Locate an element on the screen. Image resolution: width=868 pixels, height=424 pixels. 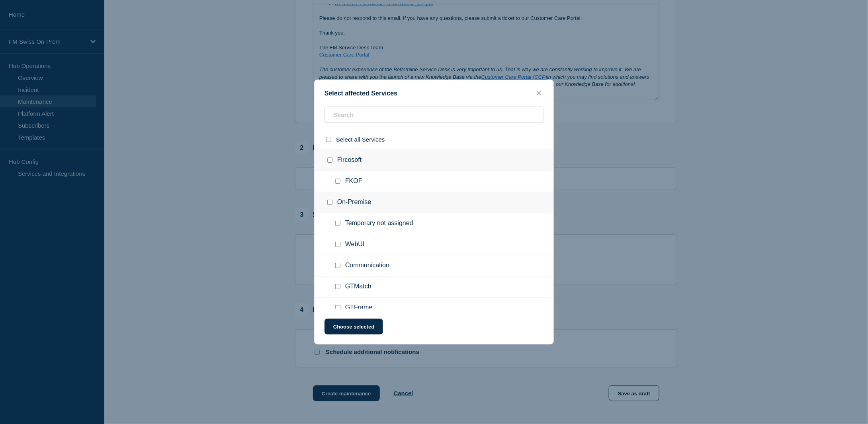
input: Communication checkbox is located at coordinates (338, 265).